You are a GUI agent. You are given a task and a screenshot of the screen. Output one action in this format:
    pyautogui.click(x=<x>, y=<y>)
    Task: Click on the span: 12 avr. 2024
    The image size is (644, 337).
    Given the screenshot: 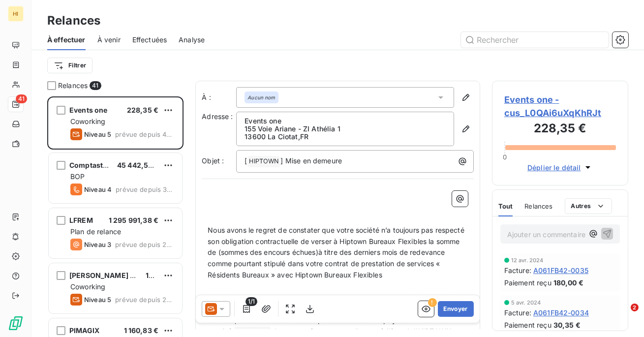 What is the action you would take?
    pyautogui.click(x=527, y=260)
    